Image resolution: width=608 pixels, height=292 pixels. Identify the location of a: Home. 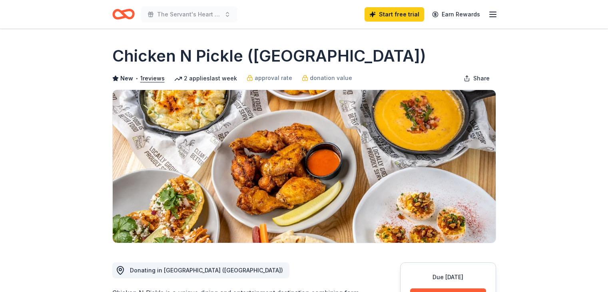
(123, 14).